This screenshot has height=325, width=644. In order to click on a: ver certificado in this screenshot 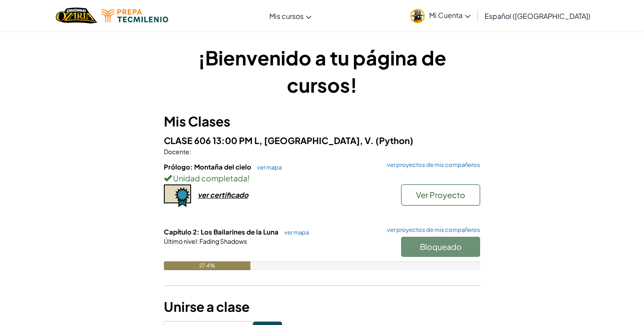, I will do `click(206, 195)`.